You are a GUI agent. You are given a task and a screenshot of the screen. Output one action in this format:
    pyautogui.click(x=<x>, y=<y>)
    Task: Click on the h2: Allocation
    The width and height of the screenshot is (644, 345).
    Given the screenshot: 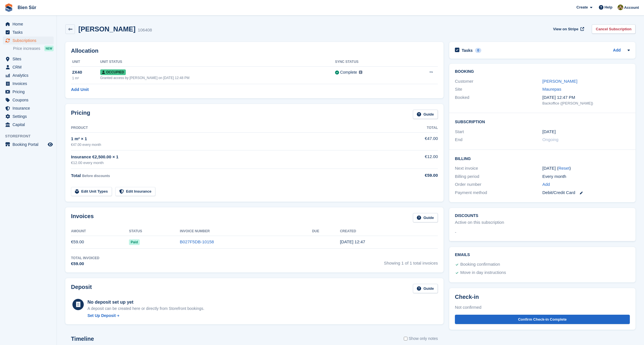 What is the action you would take?
    pyautogui.click(x=255, y=51)
    